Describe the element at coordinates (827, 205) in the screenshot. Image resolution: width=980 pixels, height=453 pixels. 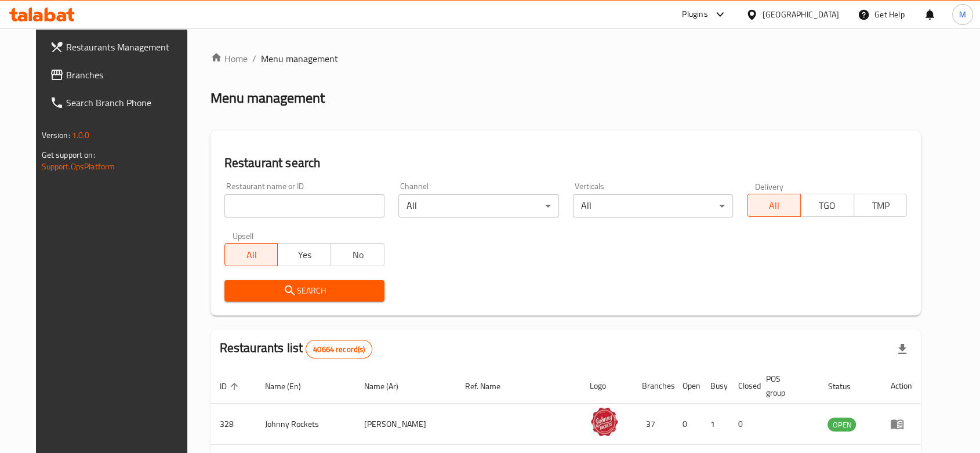
I see `button: TGO` at that location.